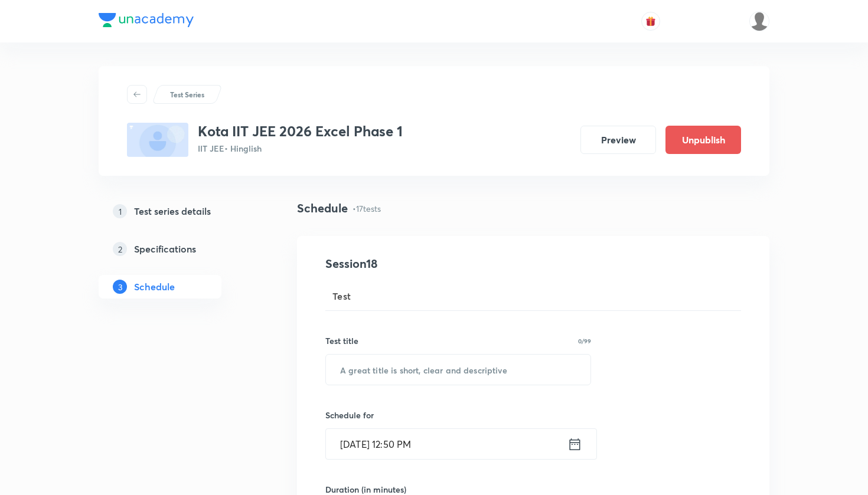  I want to click on h5: Schedule, so click(154, 287).